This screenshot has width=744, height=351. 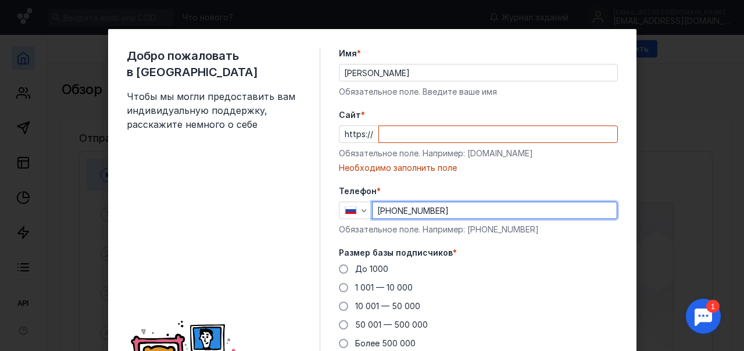 What do you see at coordinates (396, 253) in the screenshot?
I see `span: Размер базы подписчиков` at bounding box center [396, 253].